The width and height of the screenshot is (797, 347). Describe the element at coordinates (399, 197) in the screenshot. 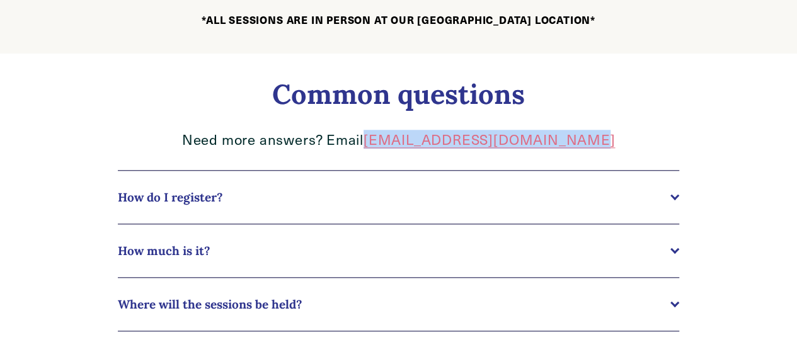

I see `button: How do I register?` at that location.